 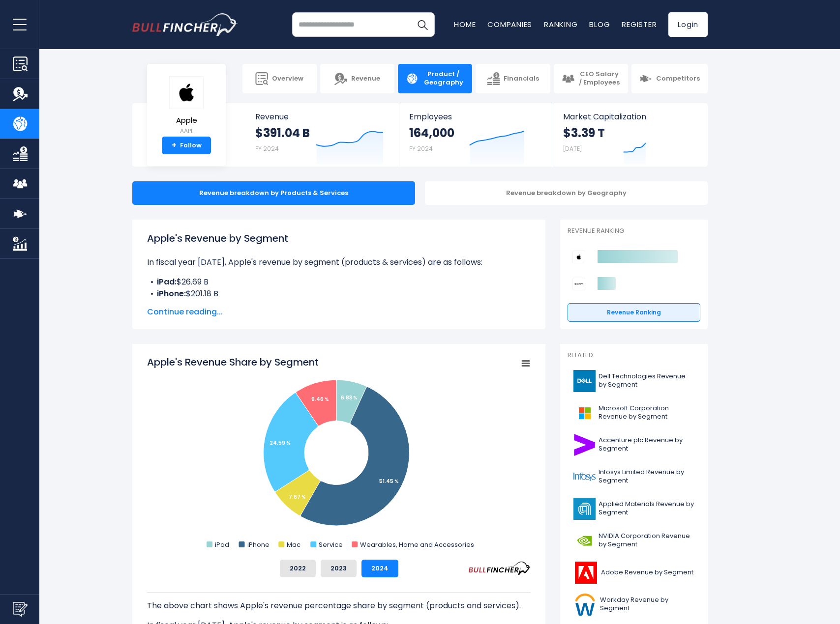 I want to click on span: Financials, so click(x=521, y=79).